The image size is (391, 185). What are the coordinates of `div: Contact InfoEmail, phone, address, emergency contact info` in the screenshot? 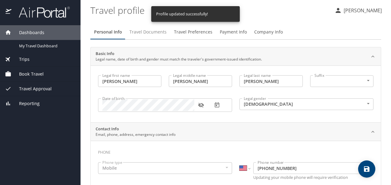 It's located at (236, 132).